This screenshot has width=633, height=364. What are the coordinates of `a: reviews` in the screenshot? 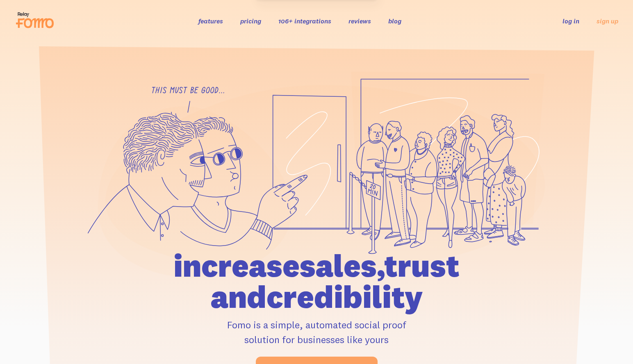 It's located at (359, 21).